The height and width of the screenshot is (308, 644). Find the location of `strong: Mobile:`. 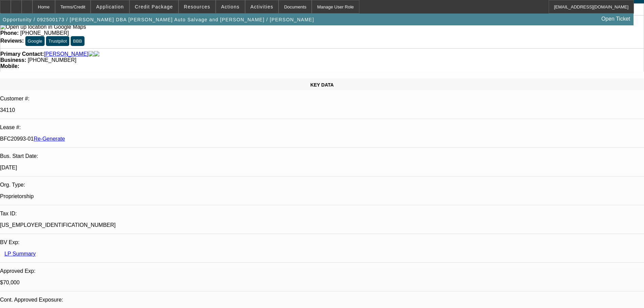

strong: Mobile: is located at coordinates (10, 66).